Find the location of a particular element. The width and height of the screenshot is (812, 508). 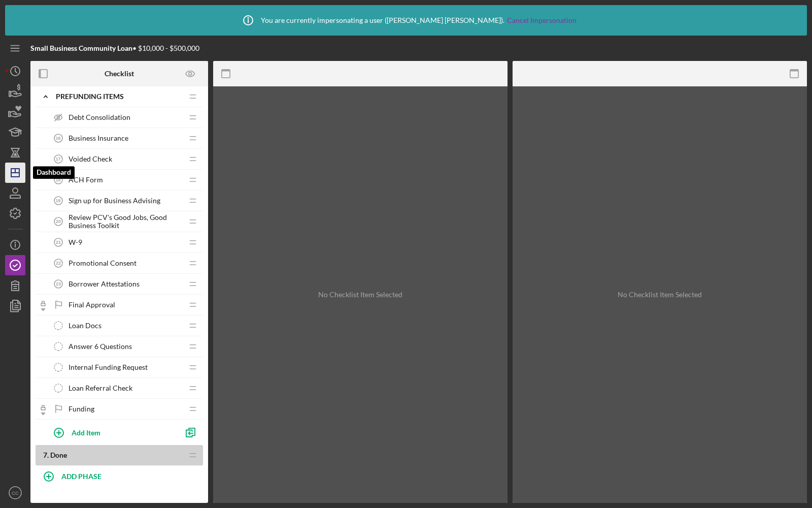

span: Funding is located at coordinates (81, 409).